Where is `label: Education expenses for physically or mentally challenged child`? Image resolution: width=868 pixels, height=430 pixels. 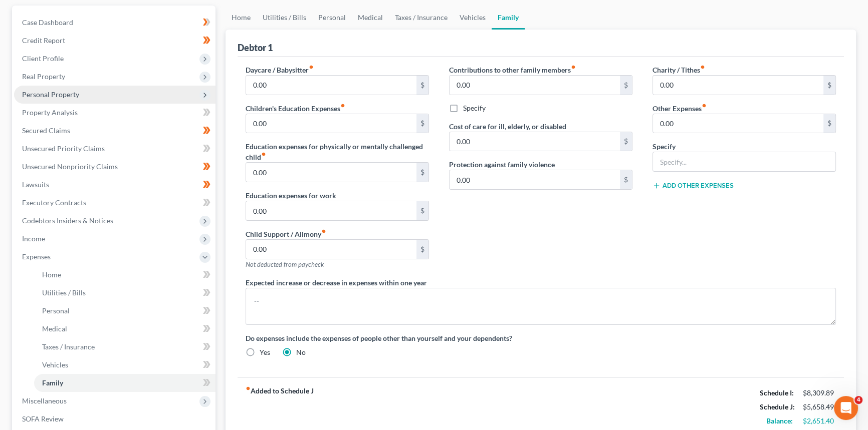 label: Education expenses for physically or mentally challenged child is located at coordinates (338, 152).